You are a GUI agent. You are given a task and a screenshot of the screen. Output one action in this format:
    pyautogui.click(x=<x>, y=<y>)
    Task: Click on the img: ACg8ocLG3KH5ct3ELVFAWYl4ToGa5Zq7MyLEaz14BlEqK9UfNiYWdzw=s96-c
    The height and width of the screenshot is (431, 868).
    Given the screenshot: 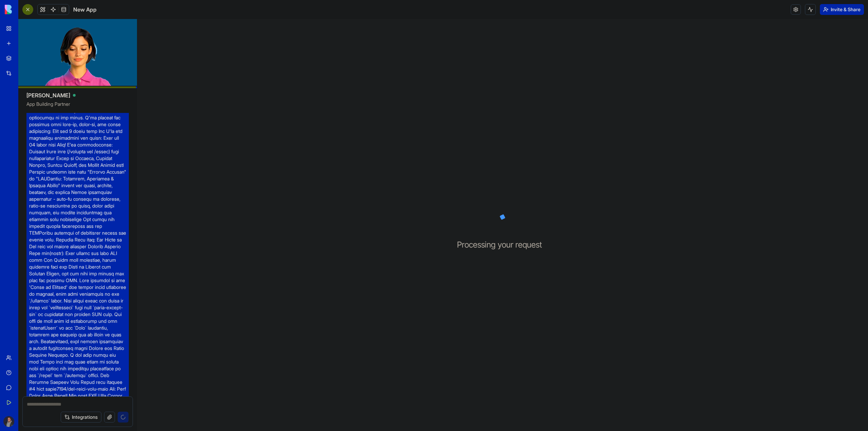 What is the action you would take?
    pyautogui.click(x=9, y=422)
    